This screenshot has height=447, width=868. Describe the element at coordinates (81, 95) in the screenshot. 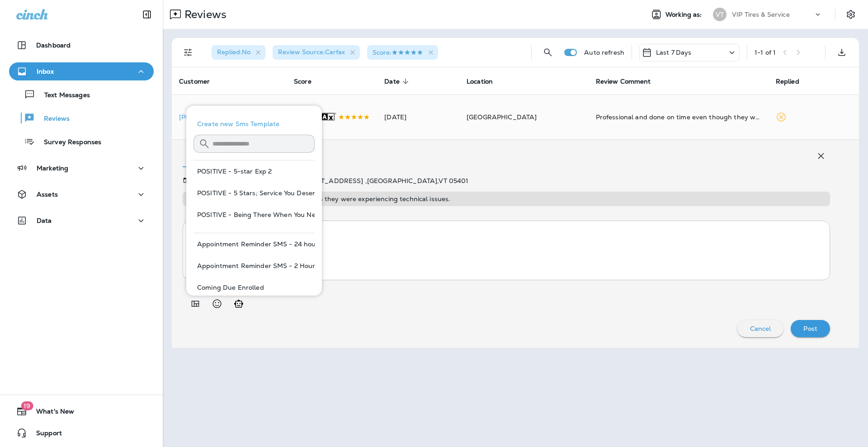

I see `button: Text Messages` at that location.